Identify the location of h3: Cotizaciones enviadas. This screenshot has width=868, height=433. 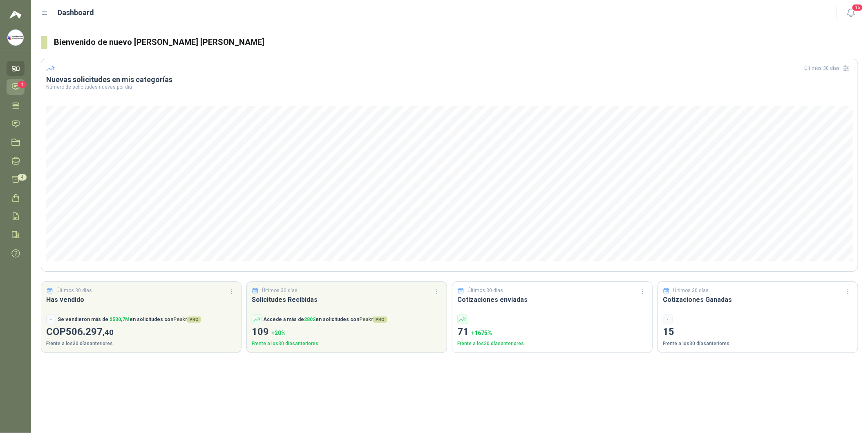
(552, 300).